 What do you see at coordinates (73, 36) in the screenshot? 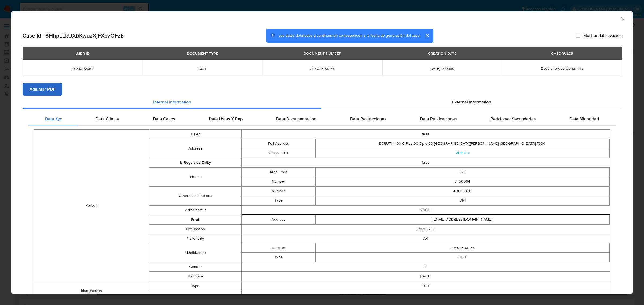
I see `h2: Case Id - 8HhpLLkUXbKwuzXjFXsyOFzE` at bounding box center [73, 36].